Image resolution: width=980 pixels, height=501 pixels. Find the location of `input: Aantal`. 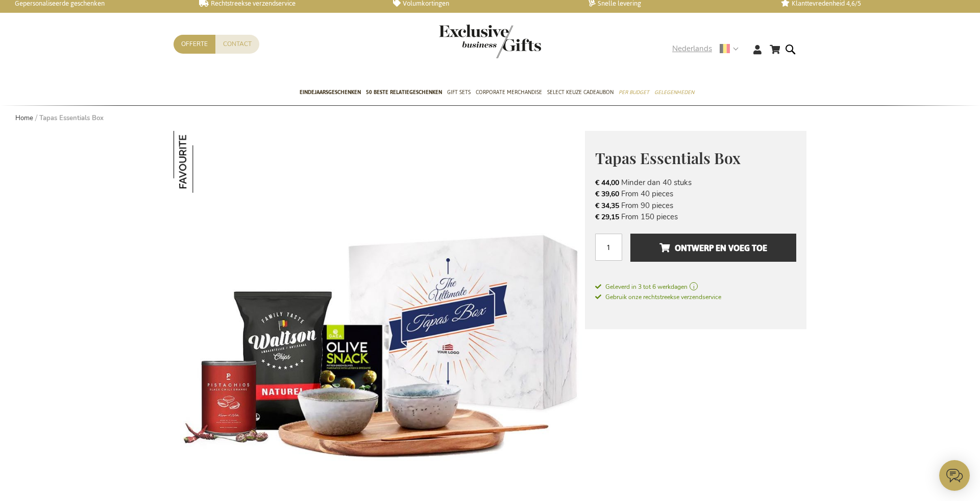

input: Aantal is located at coordinates (608, 247).